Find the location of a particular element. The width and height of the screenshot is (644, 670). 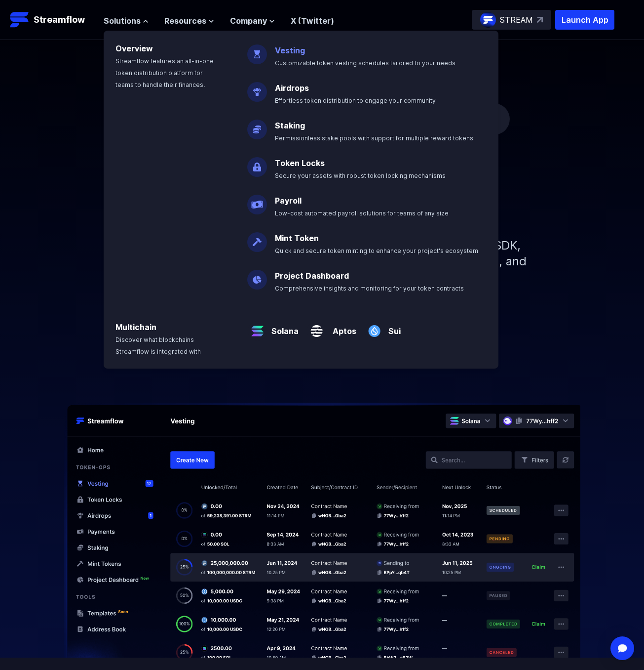

a: Aptos is located at coordinates (341, 327).